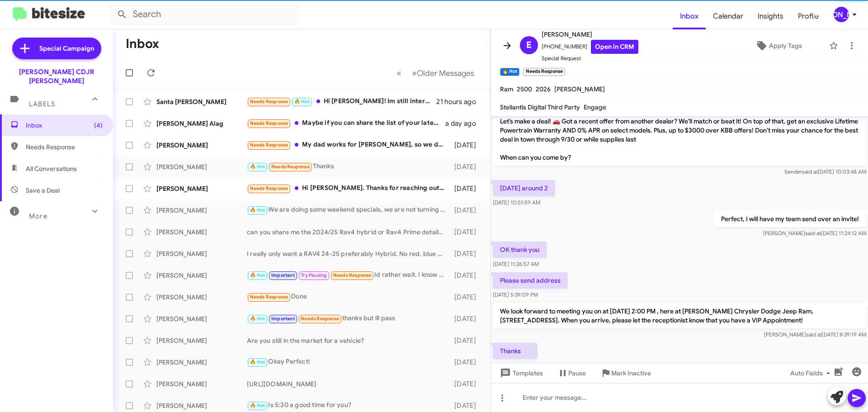  Describe the element at coordinates (728, 17) in the screenshot. I see `a: Calendar` at that location.